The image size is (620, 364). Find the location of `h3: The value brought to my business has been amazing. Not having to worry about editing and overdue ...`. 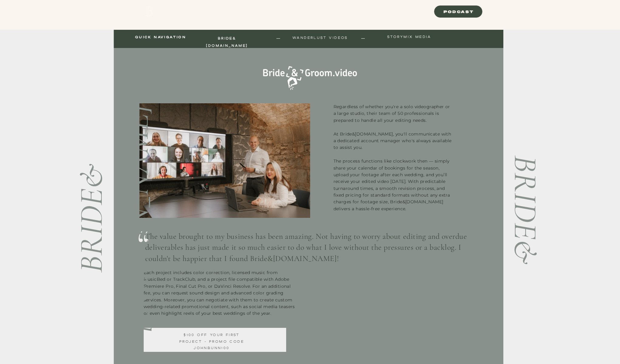

h3: The value brought to my business has been amazing. Not having to worry about editing and overdue ... is located at coordinates (313, 248).